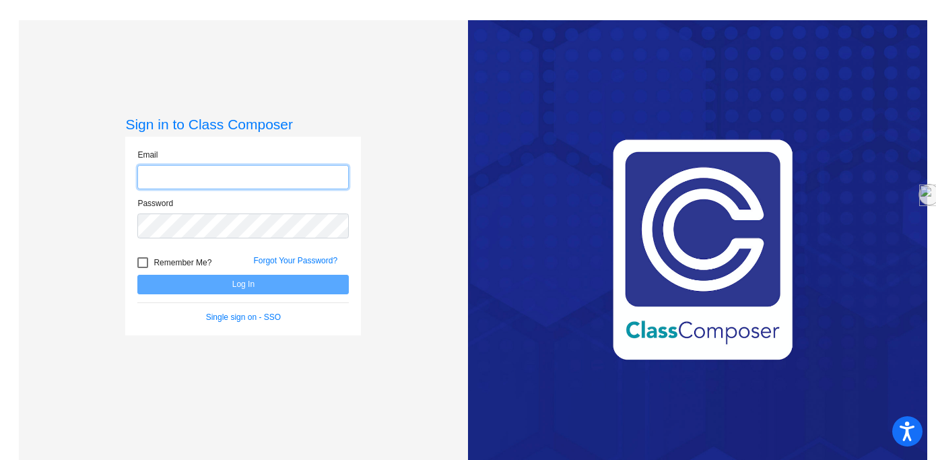 This screenshot has height=460, width=936. Describe the element at coordinates (243, 124) in the screenshot. I see `h3: Sign in to Class Composer` at that location.